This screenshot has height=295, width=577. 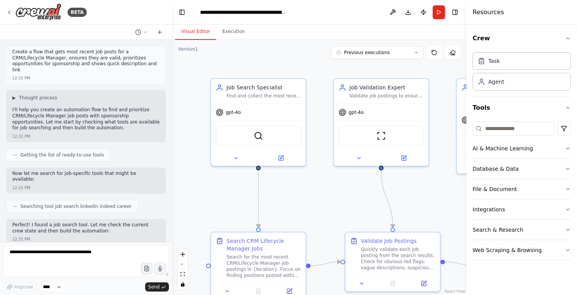 What do you see at coordinates (258, 136) in the screenshot?
I see `img: SerperDevTool` at bounding box center [258, 136].